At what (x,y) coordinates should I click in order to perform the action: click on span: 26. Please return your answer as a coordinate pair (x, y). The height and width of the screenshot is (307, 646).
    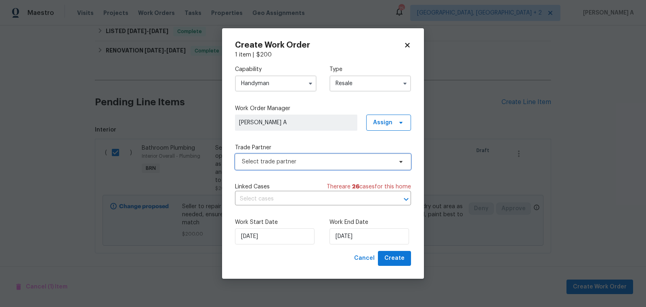
    Looking at the image, I should click on (356, 187).